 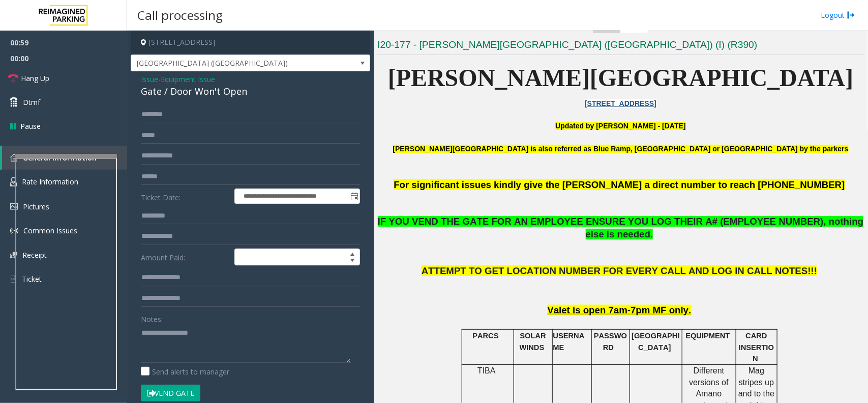 What do you see at coordinates (708, 335) in the screenshot?
I see `span: EQUIPMENT` at bounding box center [708, 335].